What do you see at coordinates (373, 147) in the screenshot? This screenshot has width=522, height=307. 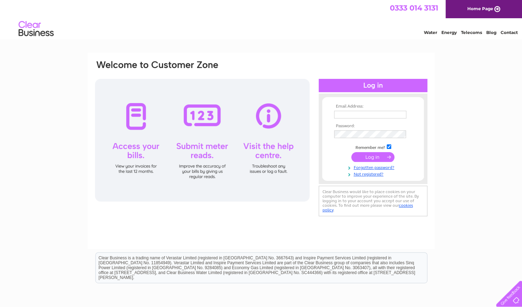 I see `td: Remember me?` at bounding box center [373, 147].